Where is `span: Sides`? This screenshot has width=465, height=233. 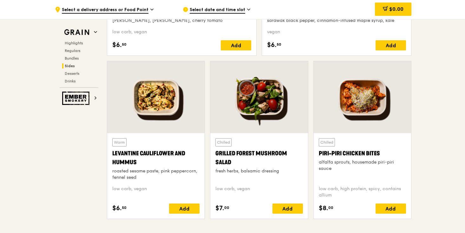
span: Sides is located at coordinates (70, 66).